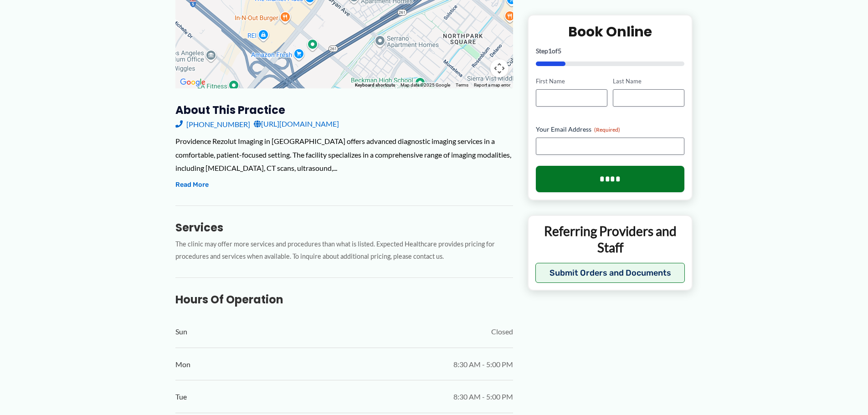 The image size is (868, 415). I want to click on a: Report a map error, so click(492, 85).